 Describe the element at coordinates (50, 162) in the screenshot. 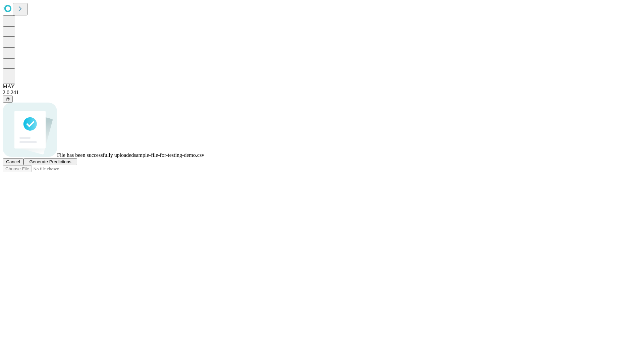

I see `span: Generate Predictions` at that location.